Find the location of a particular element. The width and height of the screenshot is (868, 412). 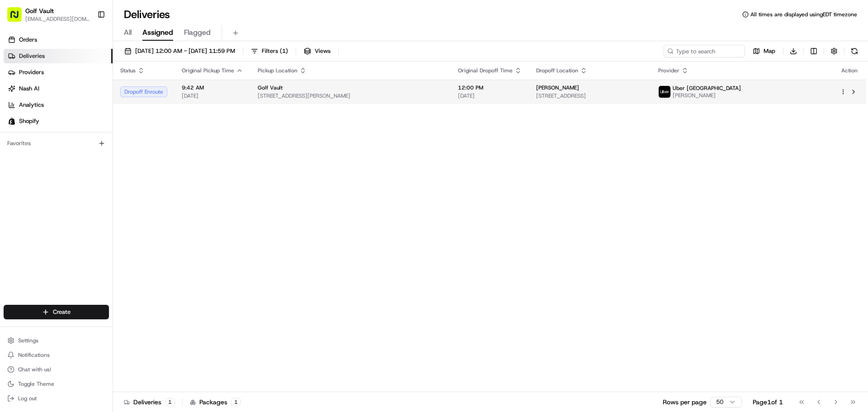

a: Deliveries is located at coordinates (58, 56).